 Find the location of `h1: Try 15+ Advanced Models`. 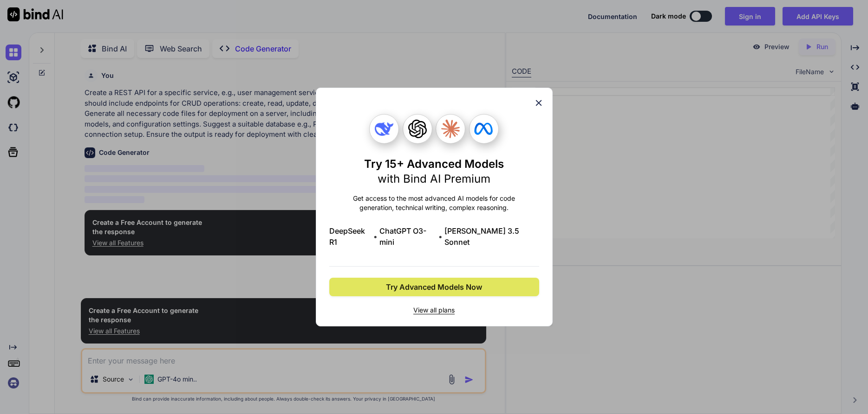

h1: Try 15+ Advanced Models is located at coordinates (434, 172).